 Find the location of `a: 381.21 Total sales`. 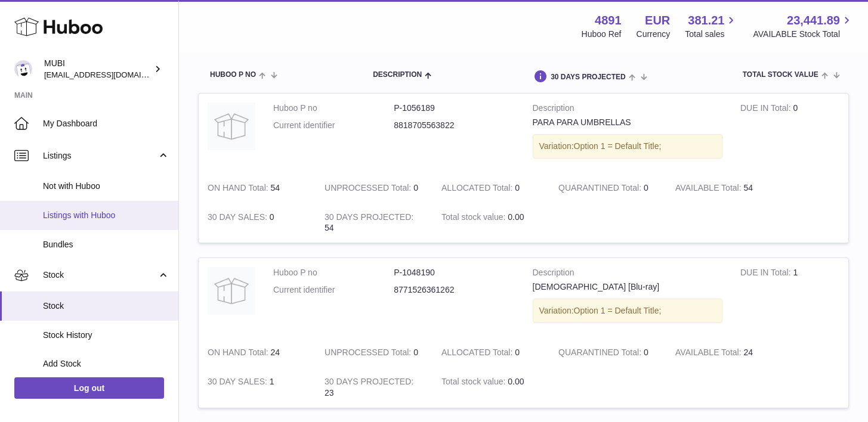

a: 381.21 Total sales is located at coordinates (711, 27).